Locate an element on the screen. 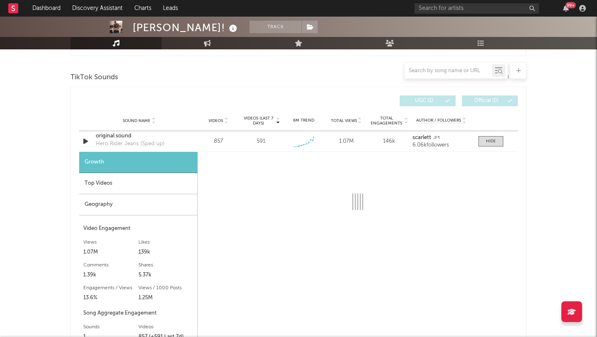 The image size is (597, 337). a: scarlett ౨ৎ is located at coordinates (441, 138).